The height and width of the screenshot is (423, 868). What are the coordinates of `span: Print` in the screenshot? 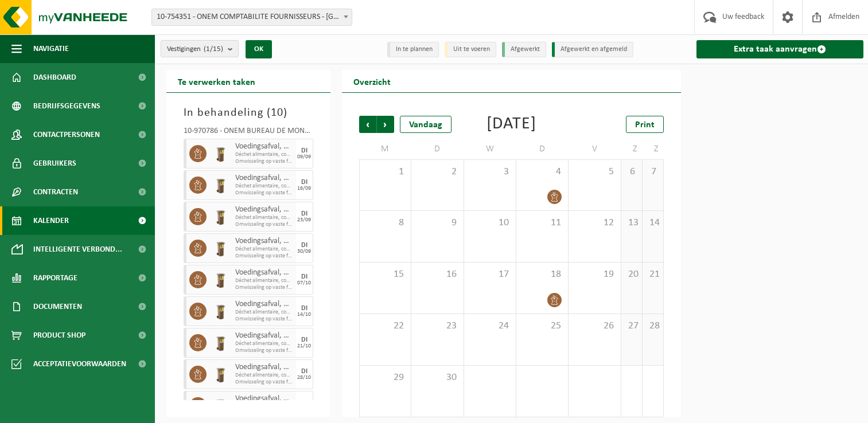 It's located at (645, 125).